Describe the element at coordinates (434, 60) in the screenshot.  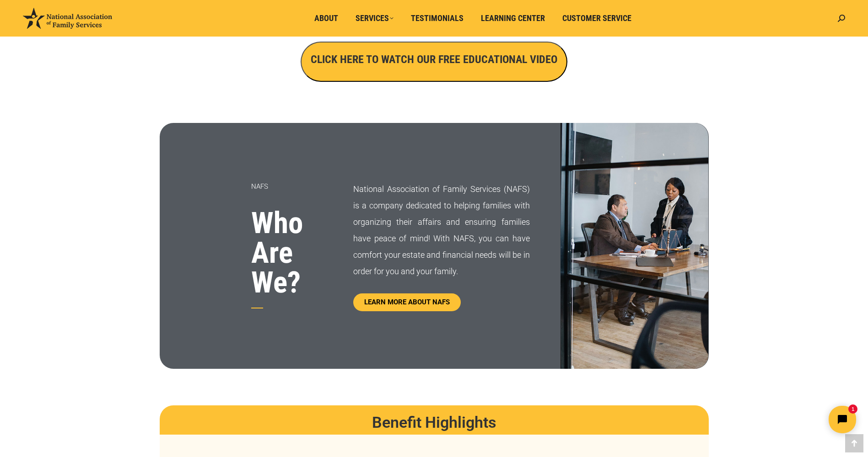
I see `a: CLICK HERE TO WATCH OUR FREE EDUCATIONAL VIDEO` at that location.